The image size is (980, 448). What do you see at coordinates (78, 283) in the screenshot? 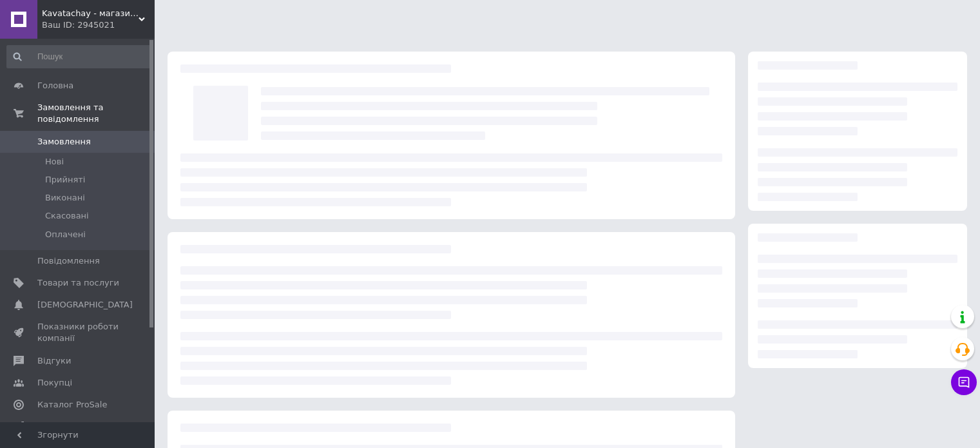
I see `span: Товари та послуги` at bounding box center [78, 283].